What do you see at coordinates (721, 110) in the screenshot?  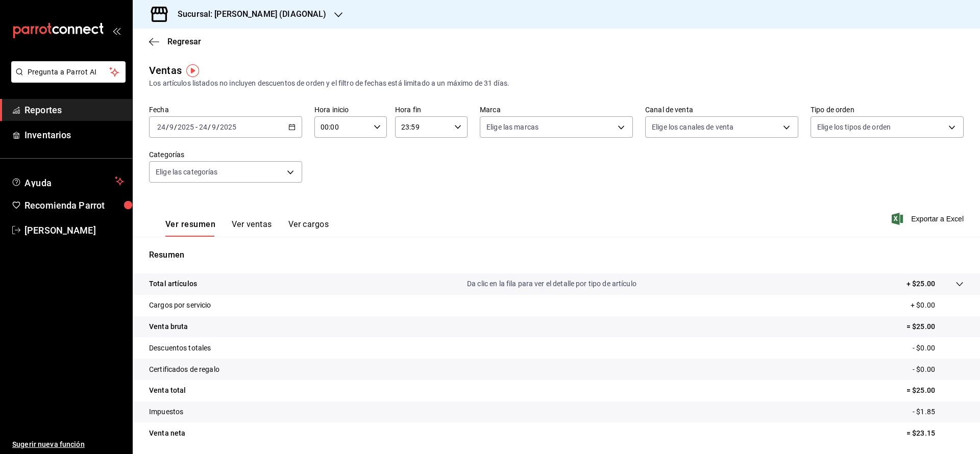 I see `label: Canal de venta` at bounding box center [721, 110].